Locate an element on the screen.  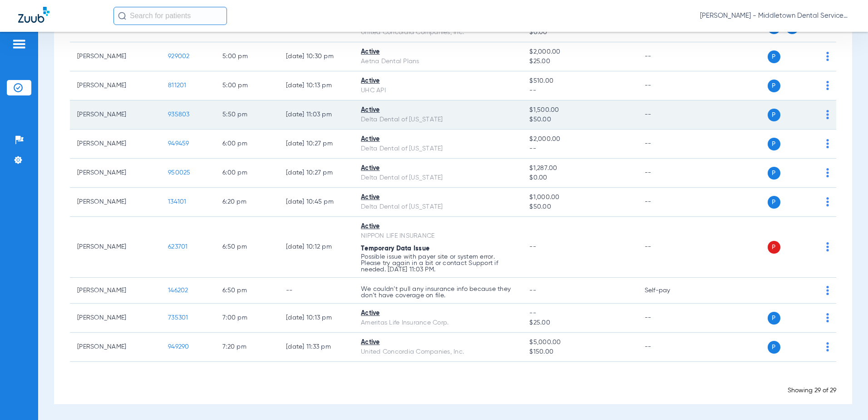
td: Self-pay is located at coordinates (668, 290).